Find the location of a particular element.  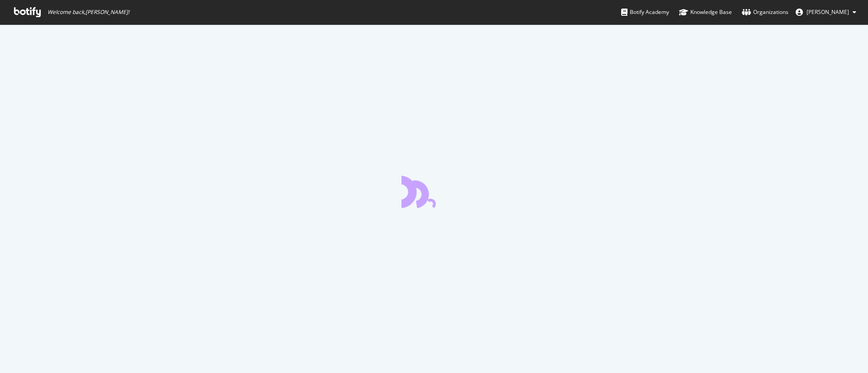

div: Knowledge Base is located at coordinates (705, 12).